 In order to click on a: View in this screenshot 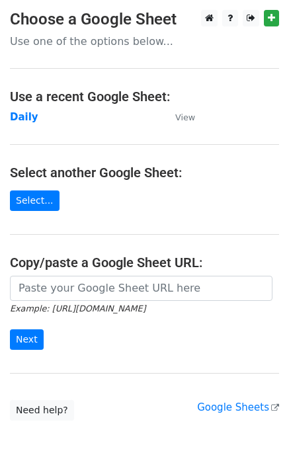, I will do `click(179, 117)`.